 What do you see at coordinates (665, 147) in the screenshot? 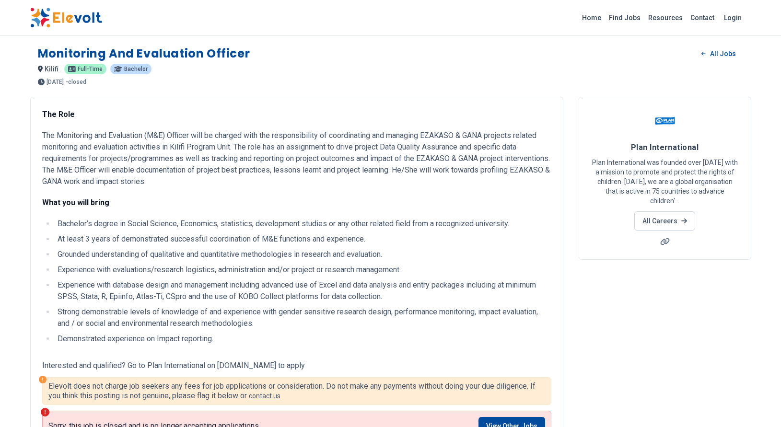
I see `span: Plan International` at bounding box center [665, 147].